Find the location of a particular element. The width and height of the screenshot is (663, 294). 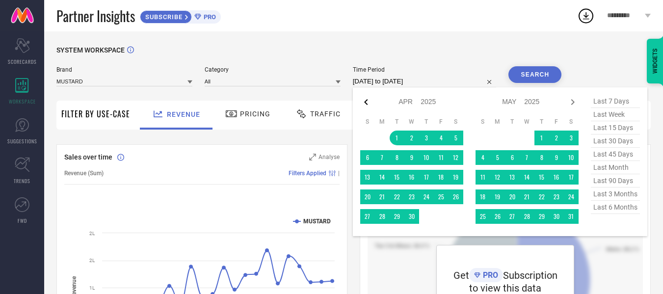

td: Sat May 10 2025 is located at coordinates (572, 158).